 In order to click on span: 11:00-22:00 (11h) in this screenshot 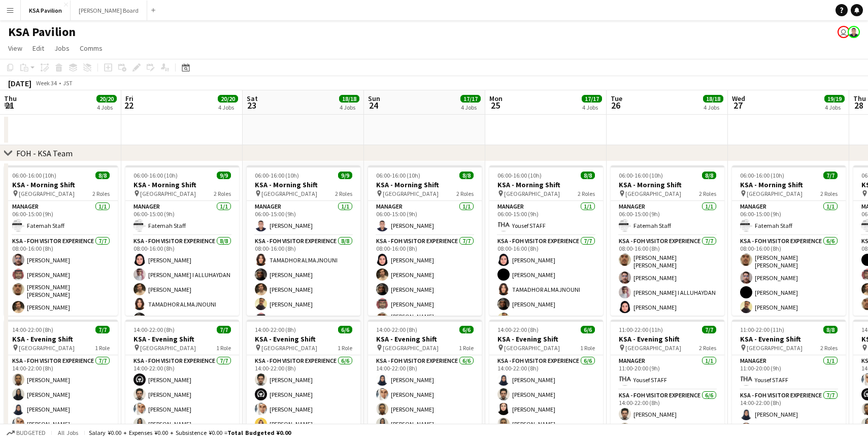, I will do `click(762, 329)`.